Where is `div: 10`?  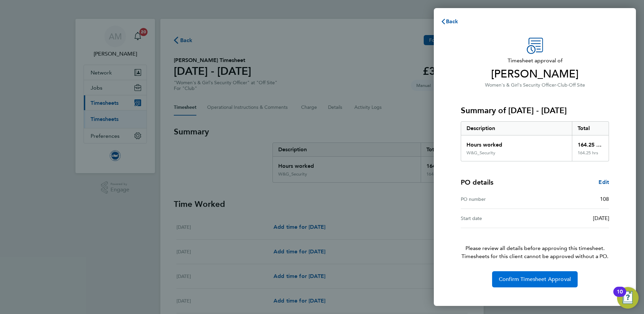 div: 10 is located at coordinates (619, 296).